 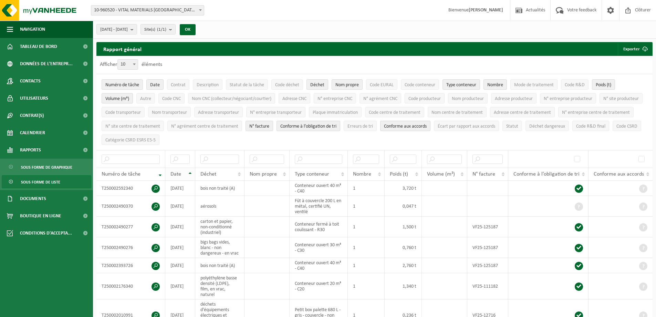 I want to click on span: Conforme à l’obligation de tri, so click(x=547, y=174).